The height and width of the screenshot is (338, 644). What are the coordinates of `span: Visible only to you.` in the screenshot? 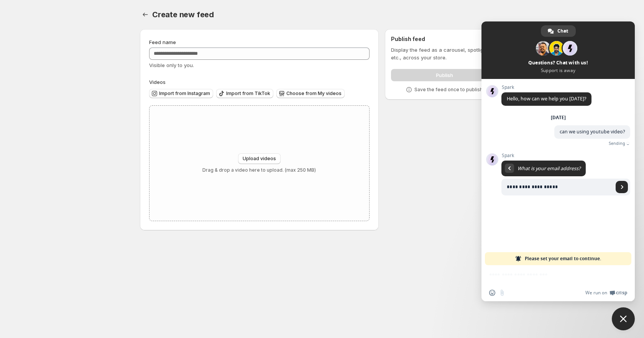 It's located at (171, 65).